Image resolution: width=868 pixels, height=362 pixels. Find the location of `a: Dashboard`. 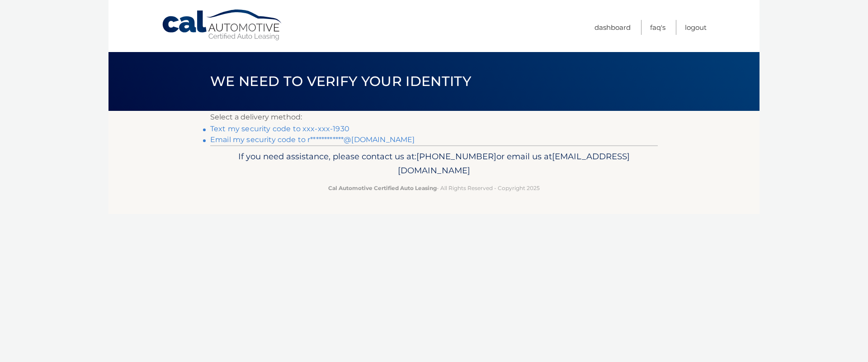

a: Dashboard is located at coordinates (613, 27).